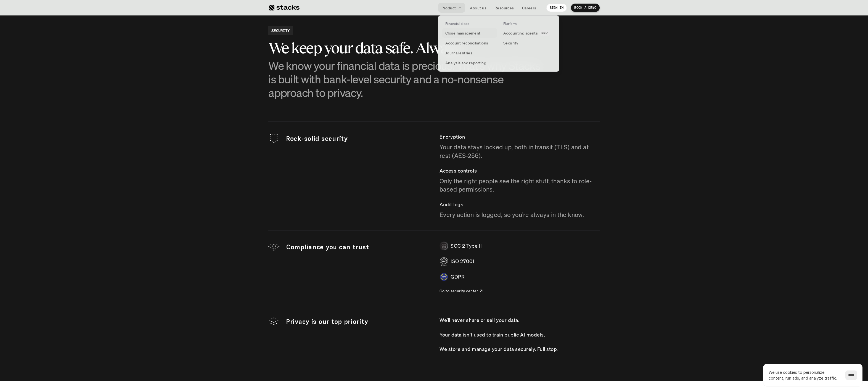 Image resolution: width=868 pixels, height=392 pixels. What do you see at coordinates (520, 170) in the screenshot?
I see `p: Access controls` at bounding box center [520, 170].